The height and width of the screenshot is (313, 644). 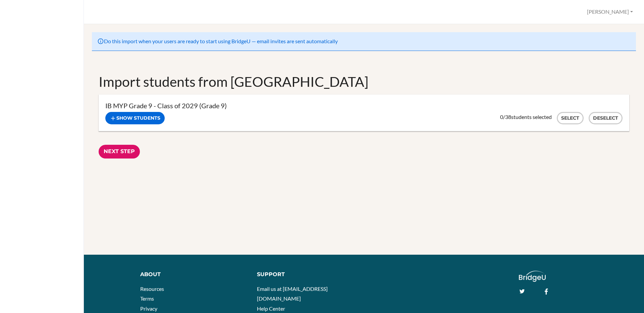 What do you see at coordinates (364, 106) in the screenshot?
I see `h3: IB MYP Grade 9 - Class of 2029 (Grade 9)` at bounding box center [364, 106].